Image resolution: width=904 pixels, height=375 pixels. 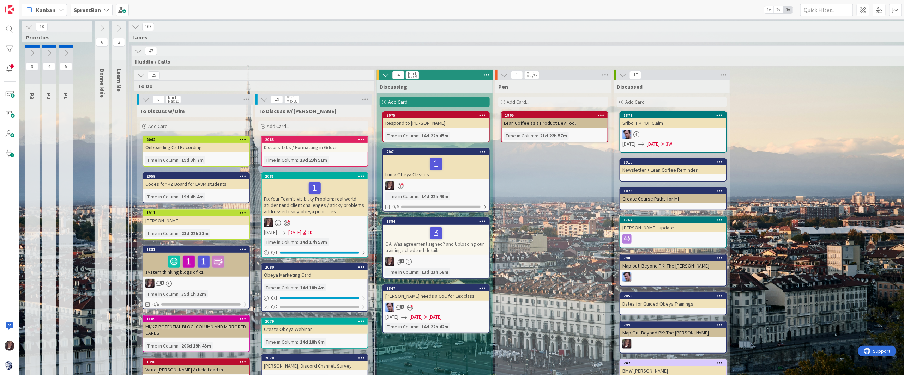 I want to click on div: 2083, so click(x=315, y=140).